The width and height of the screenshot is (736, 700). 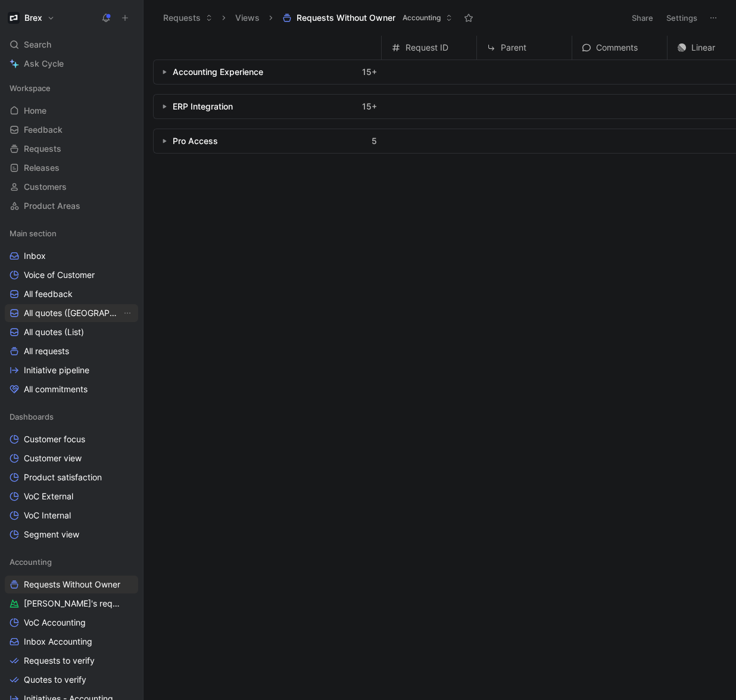 What do you see at coordinates (72, 294) in the screenshot?
I see `a: All feedback` at bounding box center [72, 294].